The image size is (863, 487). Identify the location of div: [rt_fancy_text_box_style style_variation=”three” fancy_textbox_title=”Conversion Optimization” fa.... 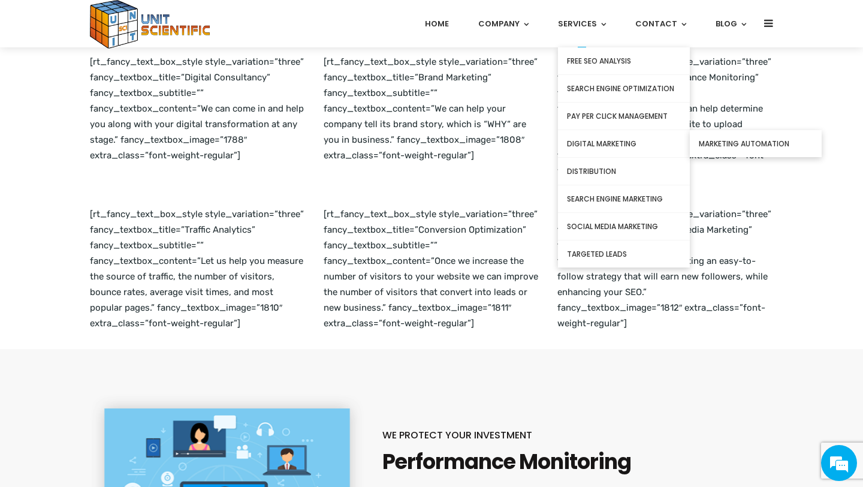
(432, 269).